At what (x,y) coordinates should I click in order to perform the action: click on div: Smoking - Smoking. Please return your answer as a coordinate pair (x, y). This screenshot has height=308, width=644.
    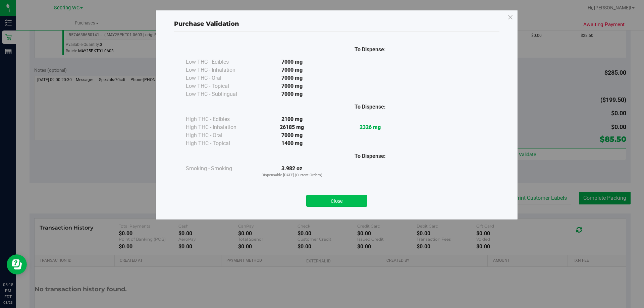
    Looking at the image, I should click on (220, 168).